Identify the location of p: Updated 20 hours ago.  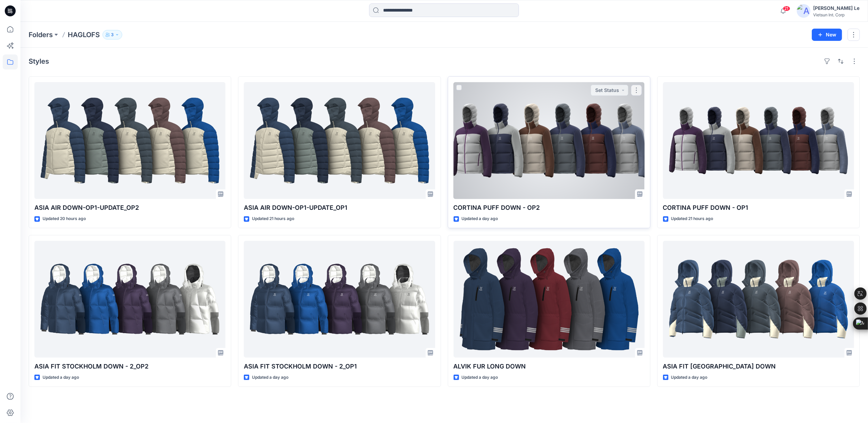
(64, 218).